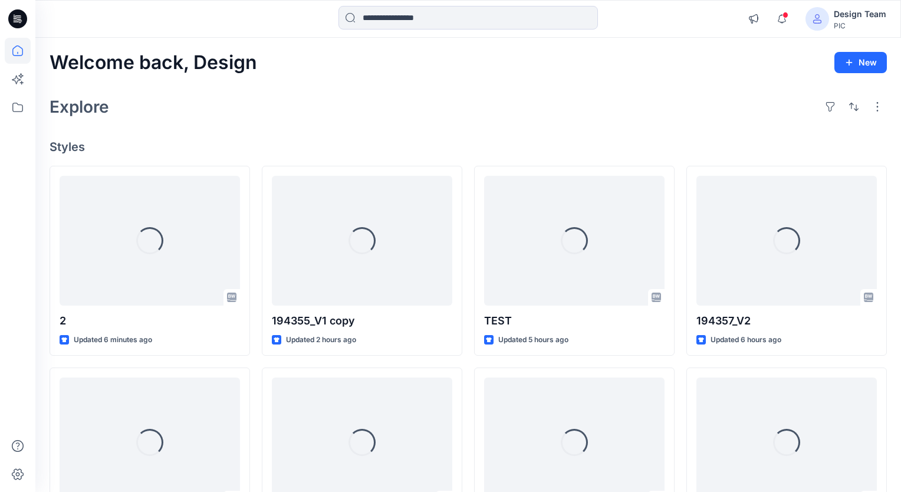 The image size is (901, 492). Describe the element at coordinates (860, 25) in the screenshot. I see `div: PIC` at that location.